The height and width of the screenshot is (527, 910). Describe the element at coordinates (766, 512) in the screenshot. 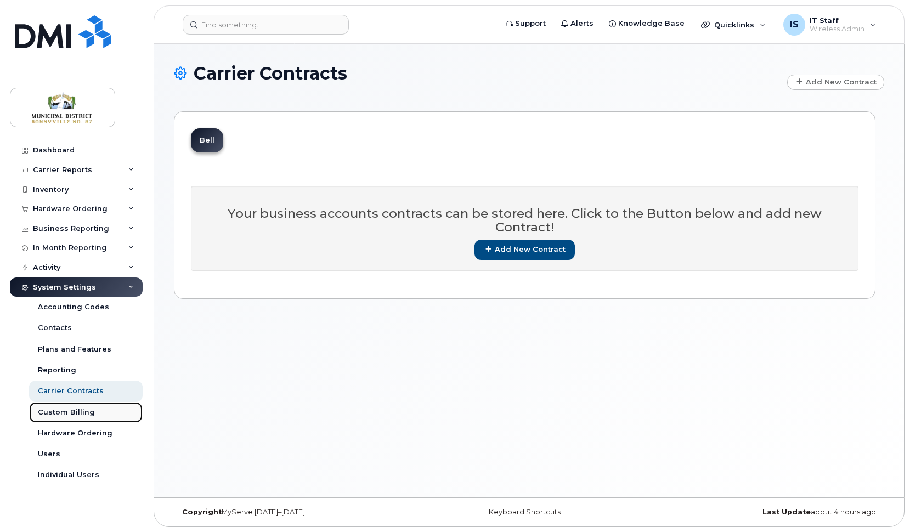

I see `div: about 4 hours ago` at that location.